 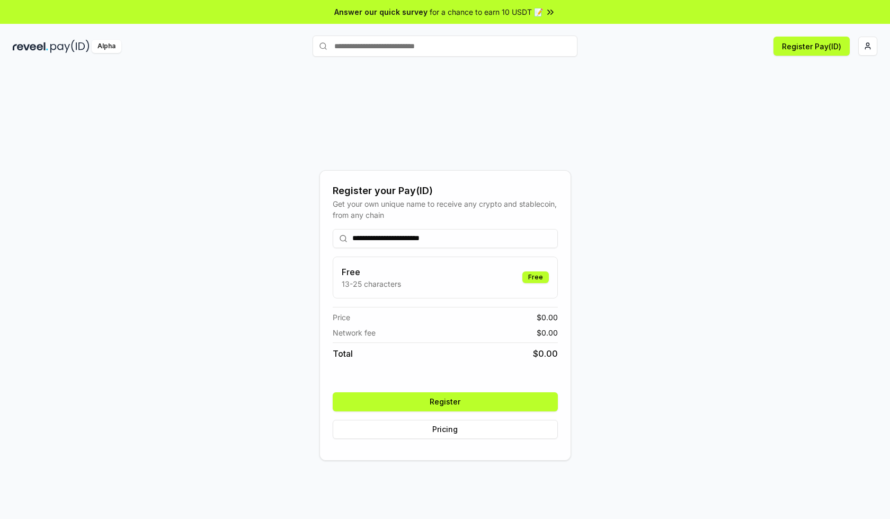 I want to click on p: 13-25 characters, so click(x=371, y=283).